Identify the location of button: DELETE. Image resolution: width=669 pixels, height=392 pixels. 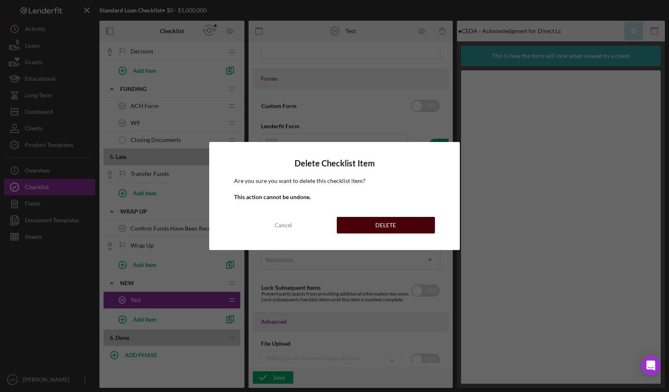
(386, 225).